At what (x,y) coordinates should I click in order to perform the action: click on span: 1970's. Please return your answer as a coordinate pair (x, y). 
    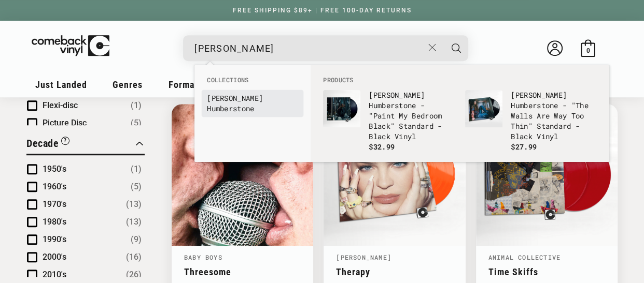
    Looking at the image, I should click on (55, 204).